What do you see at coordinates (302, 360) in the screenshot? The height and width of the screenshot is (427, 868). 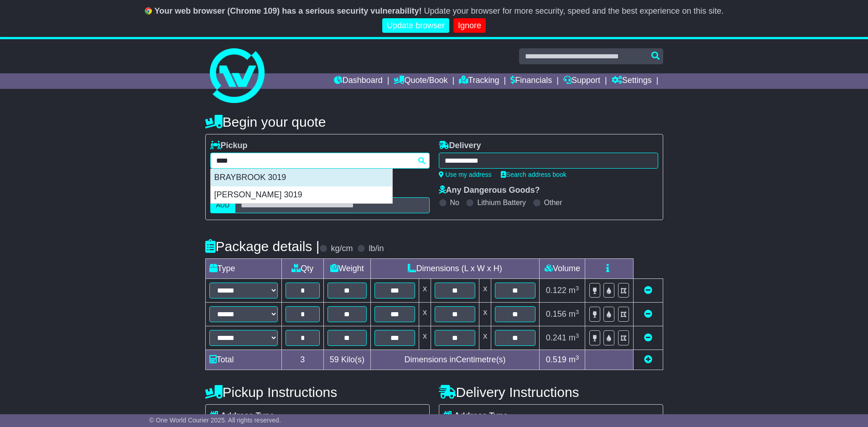 I see `td: 3` at bounding box center [302, 360].